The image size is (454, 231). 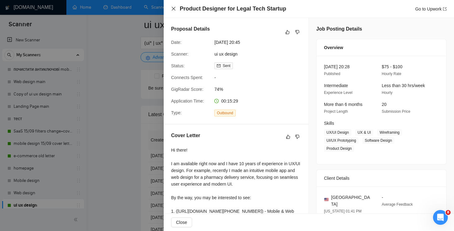 What do you see at coordinates (187, 78) in the screenshot?
I see `span: Connects Spent:` at bounding box center [187, 78].